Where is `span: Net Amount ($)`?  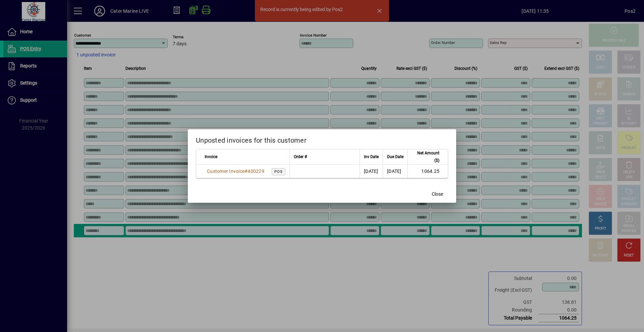 span: Net Amount ($) is located at coordinates (426, 157).